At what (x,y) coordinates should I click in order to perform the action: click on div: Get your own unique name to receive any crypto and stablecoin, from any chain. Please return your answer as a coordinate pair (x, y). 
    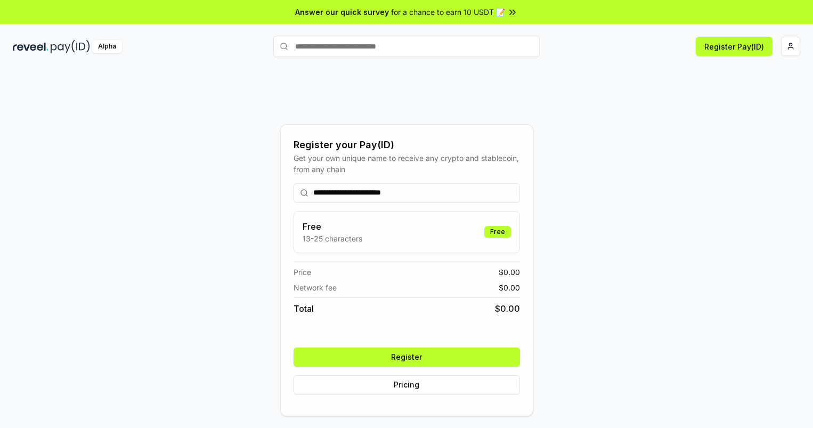
    Looking at the image, I should click on (406, 164).